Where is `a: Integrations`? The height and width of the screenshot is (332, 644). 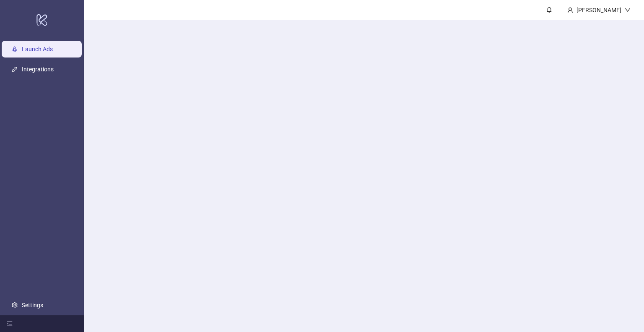
a: Integrations is located at coordinates (38, 69).